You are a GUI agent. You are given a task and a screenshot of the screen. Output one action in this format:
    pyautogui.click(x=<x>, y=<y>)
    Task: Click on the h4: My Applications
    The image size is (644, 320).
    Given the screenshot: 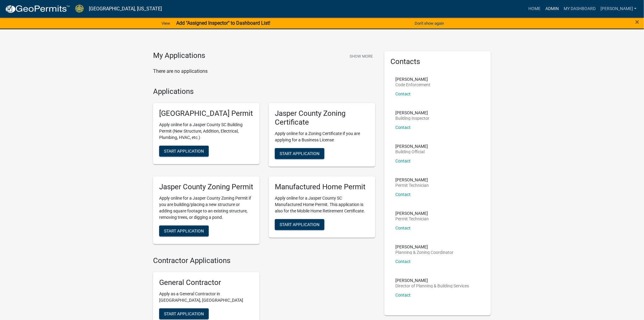 What is the action you would take?
    pyautogui.click(x=179, y=56)
    